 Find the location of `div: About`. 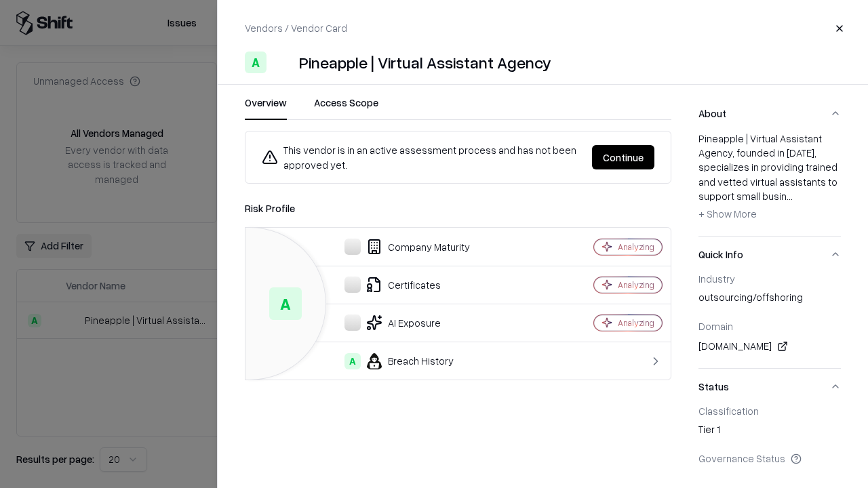

div: About is located at coordinates (770, 184).